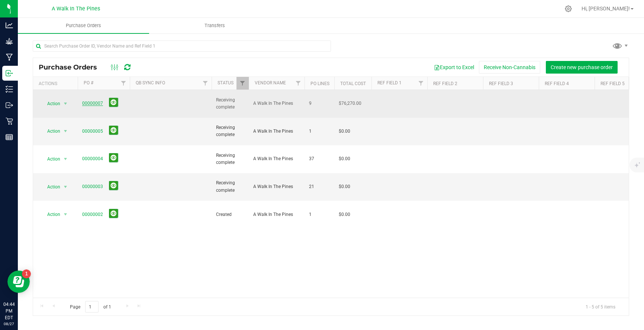  What do you see at coordinates (350, 103) in the screenshot?
I see `span: $76,270.00` at bounding box center [350, 103].